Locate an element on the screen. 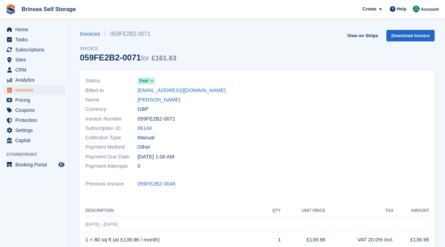 This screenshot has height=247, width=445. span: Invoice Number is located at coordinates (111, 119).